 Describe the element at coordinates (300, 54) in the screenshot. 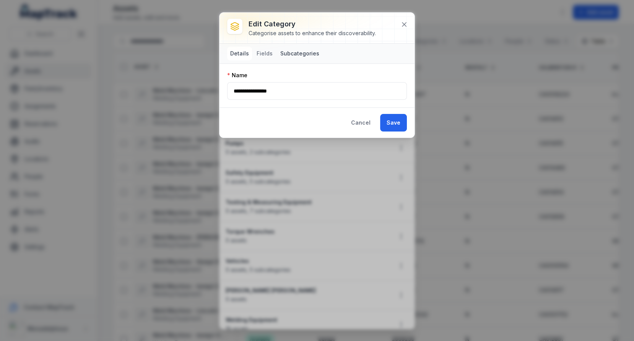

I see `button: Subcategories` at that location.